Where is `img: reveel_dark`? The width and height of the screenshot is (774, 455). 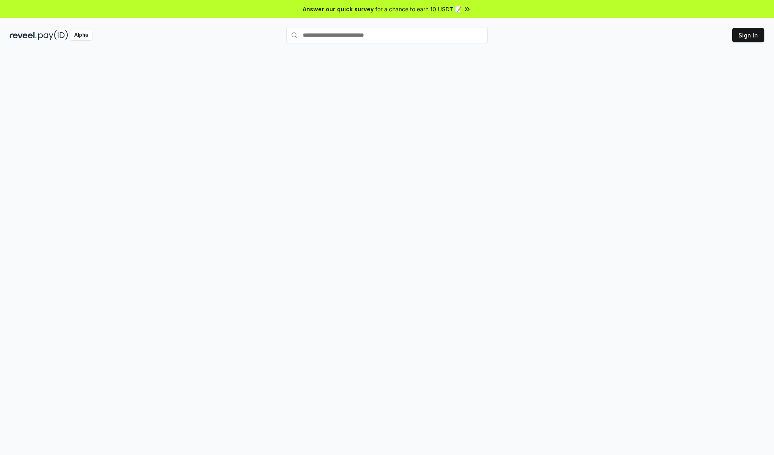 img: reveel_dark is located at coordinates (23, 35).